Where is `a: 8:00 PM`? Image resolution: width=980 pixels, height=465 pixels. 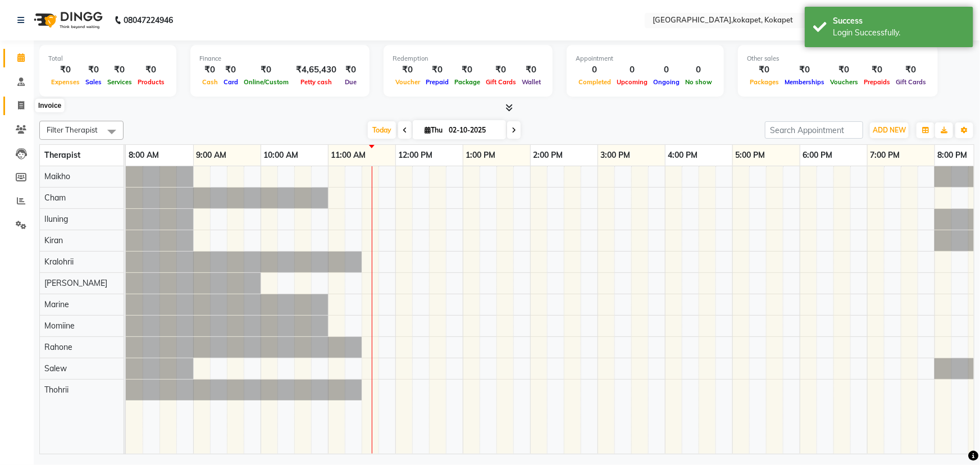 a: 8:00 PM is located at coordinates (953, 155).